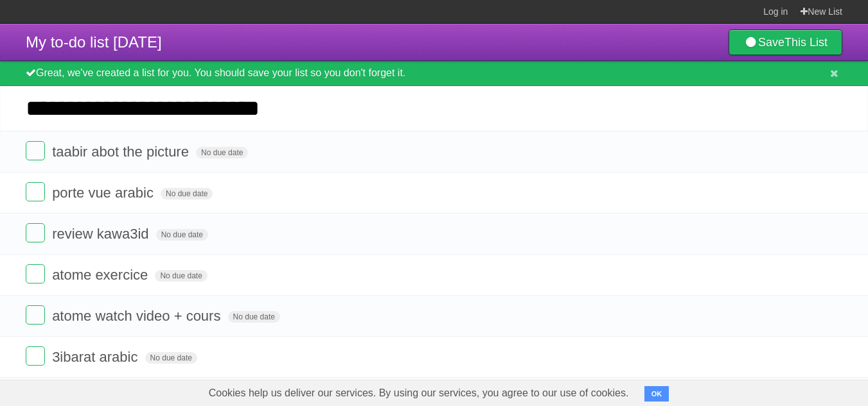 This screenshot has width=868, height=406. Describe the element at coordinates (102, 275) in the screenshot. I see `span: atome exercice` at that location.